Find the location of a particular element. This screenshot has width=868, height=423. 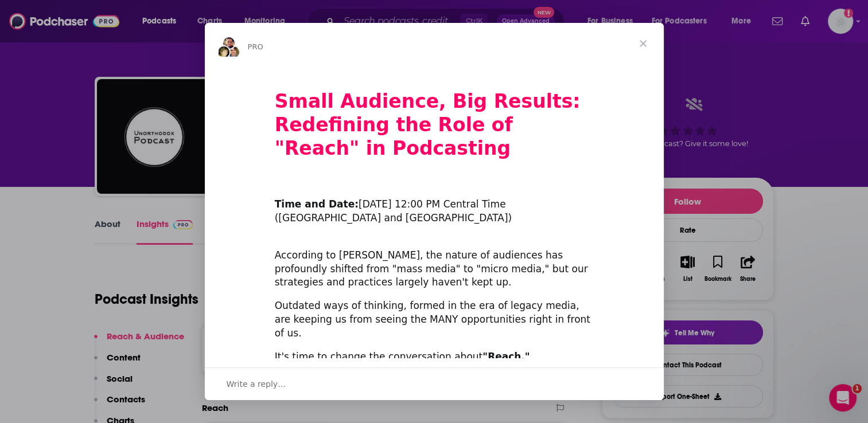

img: Sydney avatar is located at coordinates (229, 43).